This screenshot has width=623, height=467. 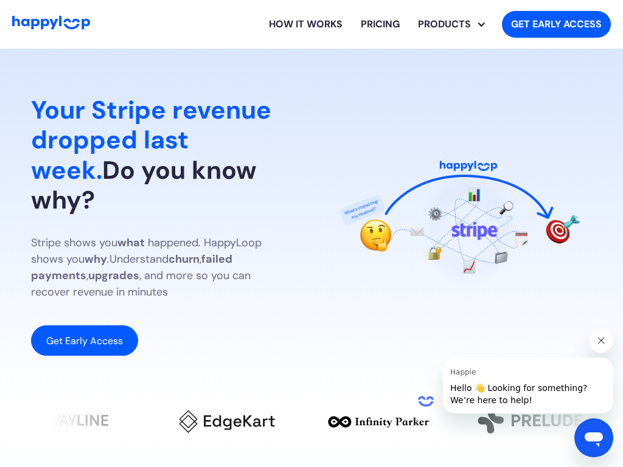 I want to click on h1: Happie, so click(x=85, y=15).